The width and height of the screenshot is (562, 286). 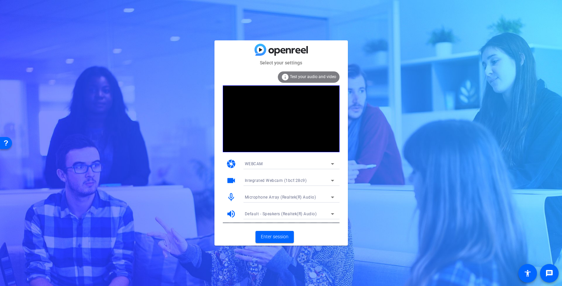 I want to click on mat-icon: mic_none, so click(x=231, y=197).